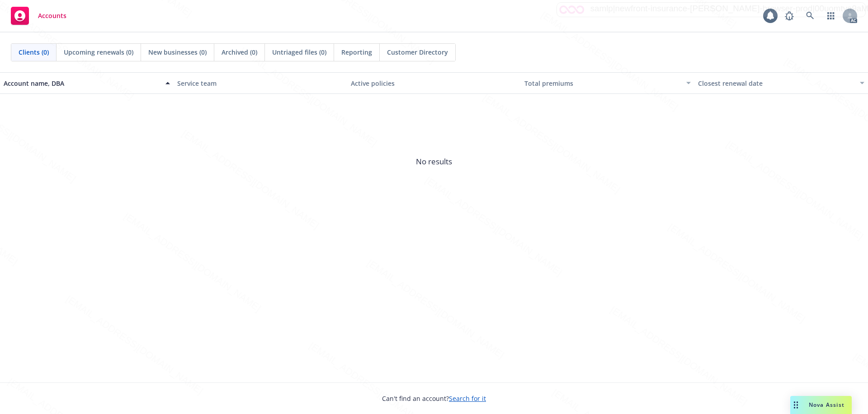 The image size is (868, 414). What do you see at coordinates (261, 83) in the screenshot?
I see `div: Service team` at bounding box center [261, 83].